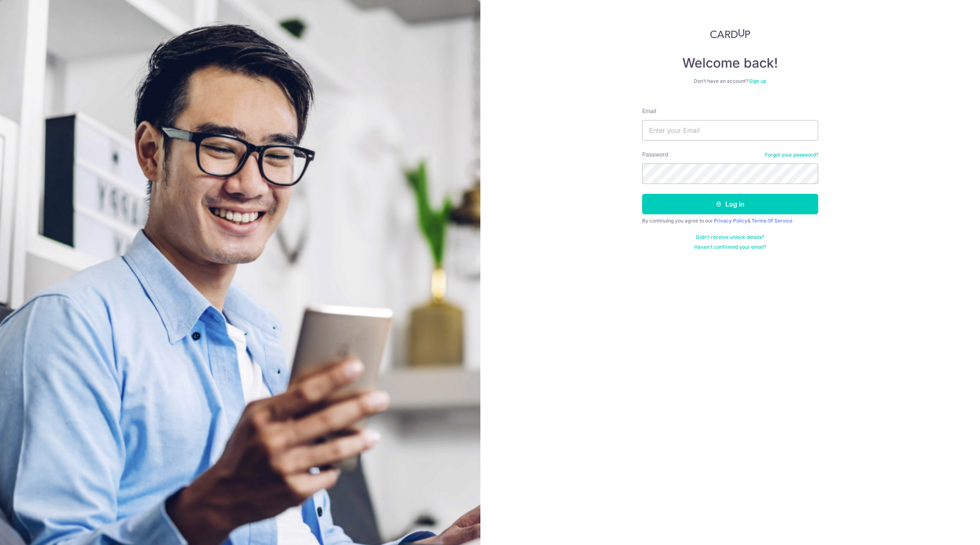 The height and width of the screenshot is (545, 980). I want to click on a: Sign up, so click(758, 81).